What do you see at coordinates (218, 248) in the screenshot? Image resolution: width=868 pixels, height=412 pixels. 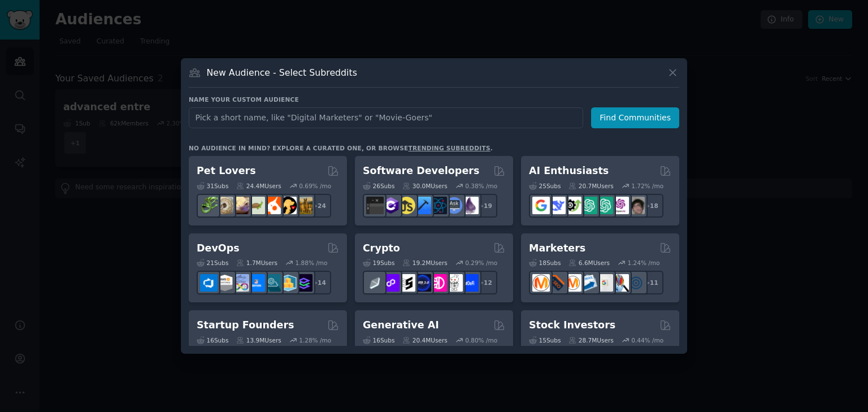 I see `h2: DevOps` at bounding box center [218, 248].